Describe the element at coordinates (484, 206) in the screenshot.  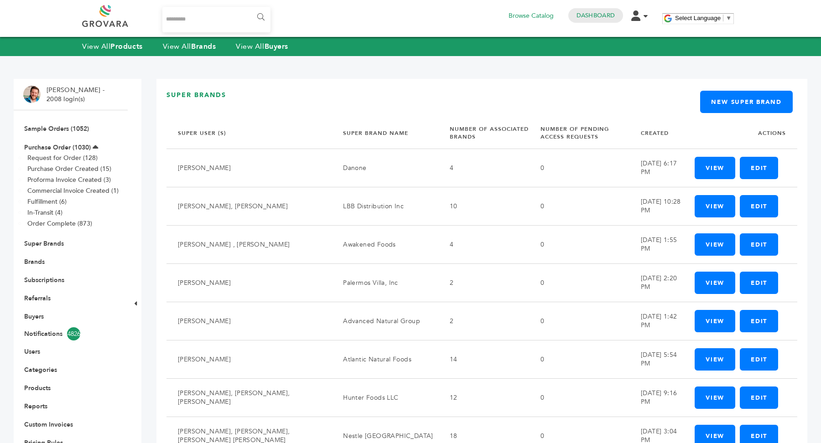
I see `td: 10` at that location.